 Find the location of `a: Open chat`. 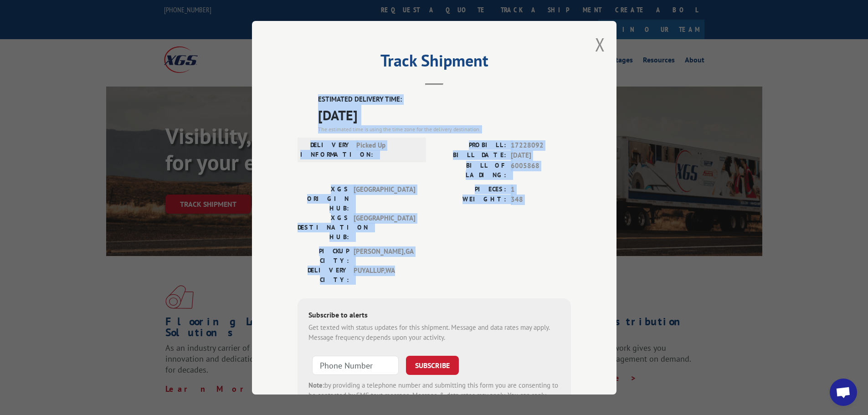

a: Open chat is located at coordinates (843, 393).